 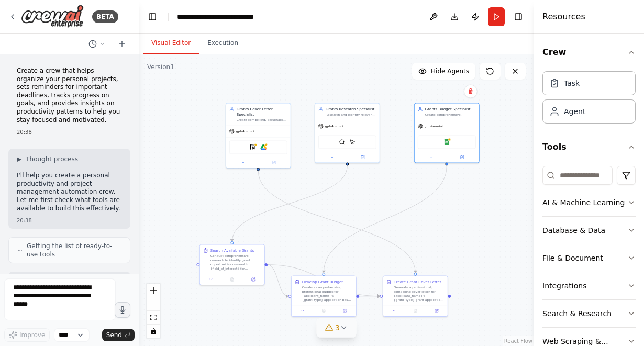 What do you see at coordinates (573, 258) in the screenshot?
I see `div: File & Document` at bounding box center [573, 258].